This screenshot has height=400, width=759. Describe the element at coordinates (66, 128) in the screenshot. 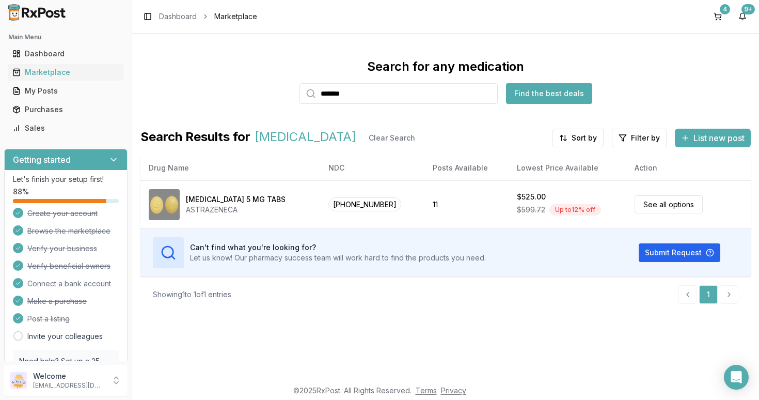

I see `div: Sales` at that location.